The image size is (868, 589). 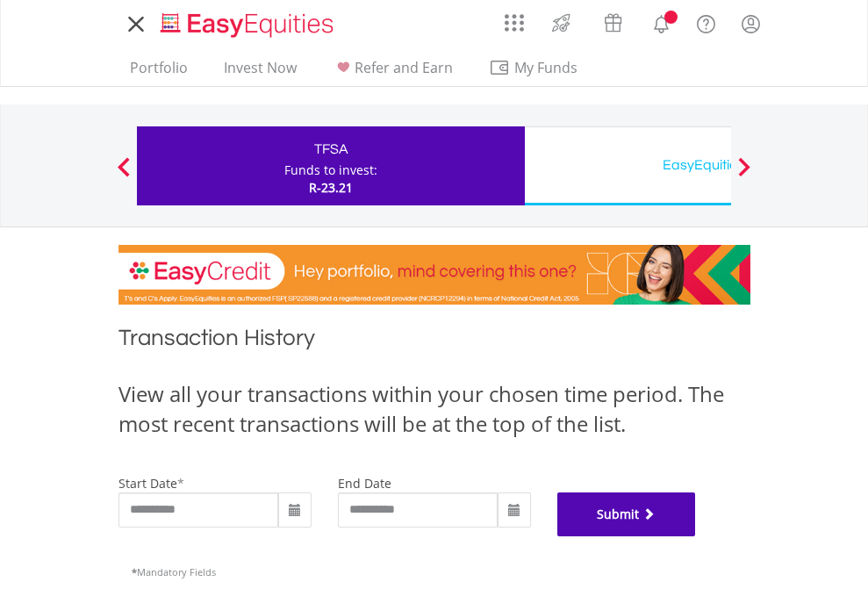 I want to click on button: Previous, so click(x=123, y=175).